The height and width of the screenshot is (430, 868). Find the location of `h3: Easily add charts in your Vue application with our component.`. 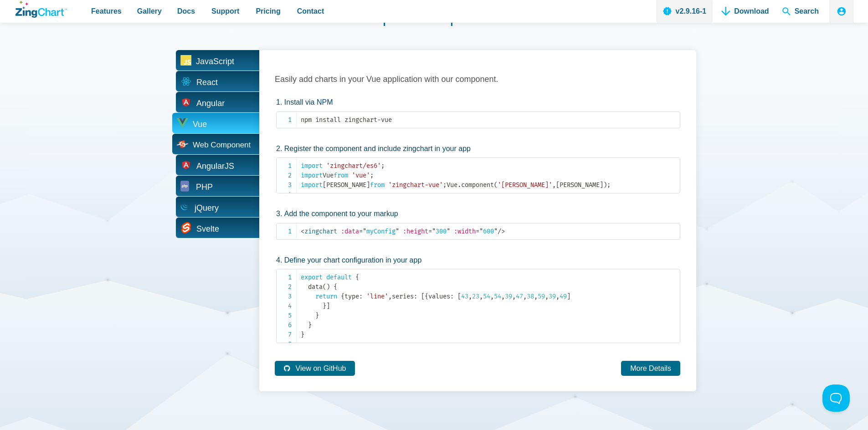

h3: Easily add charts in your Vue application with our component. is located at coordinates (478, 79).